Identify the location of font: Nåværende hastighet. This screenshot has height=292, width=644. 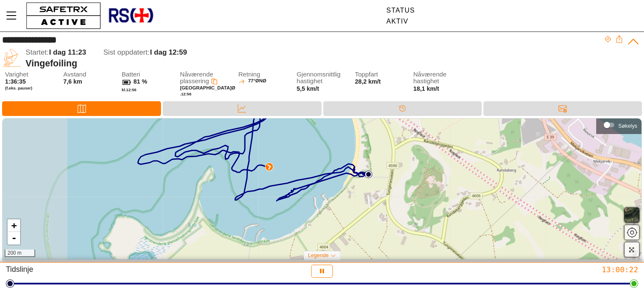
(430, 77).